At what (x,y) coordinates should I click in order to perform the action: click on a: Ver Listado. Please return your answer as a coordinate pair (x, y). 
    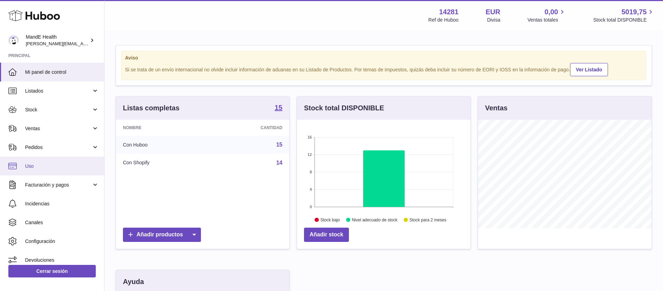
    Looking at the image, I should click on (589, 70).